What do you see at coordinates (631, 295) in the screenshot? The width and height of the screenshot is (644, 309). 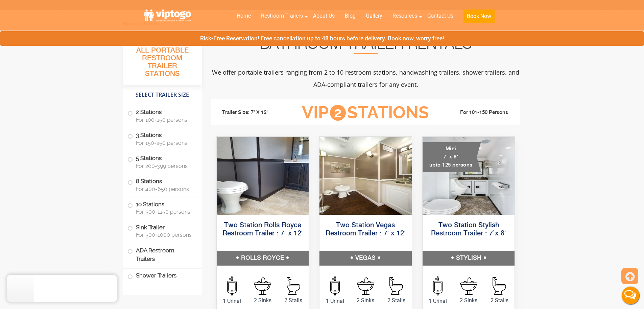 I see `button: Live Chat` at bounding box center [631, 295].